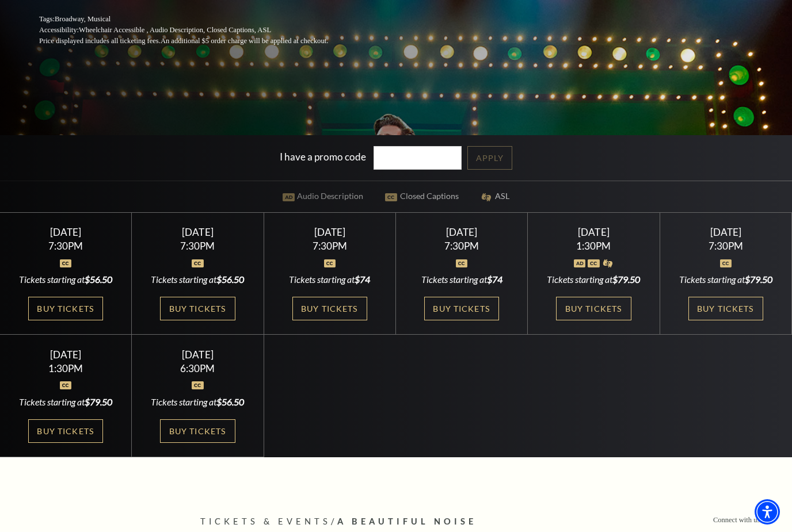 This screenshot has height=532, width=792. Describe the element at coordinates (175, 30) in the screenshot. I see `span: Wheelchair Accessible , Audio Description, Closed Captions, ASL` at that location.